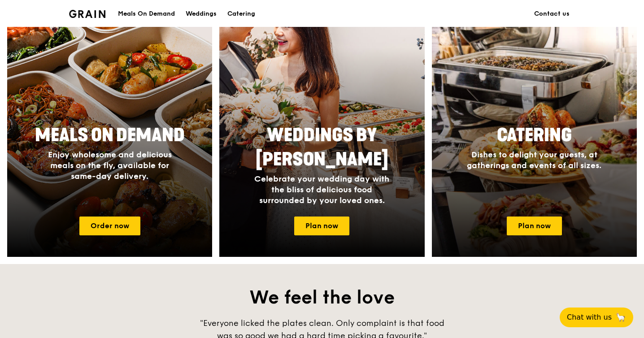 The width and height of the screenshot is (644, 338). Describe the element at coordinates (241, 14) in the screenshot. I see `div: Catering` at that location.